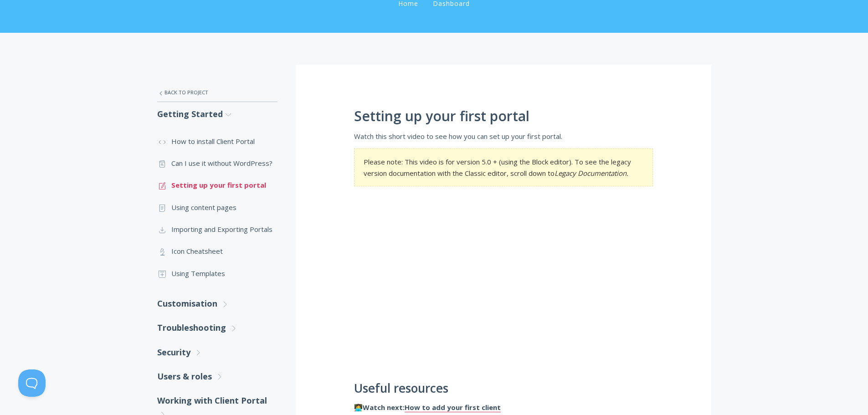 This screenshot has height=415, width=868. I want to click on a: Icon Cheatsheet, so click(217, 251).